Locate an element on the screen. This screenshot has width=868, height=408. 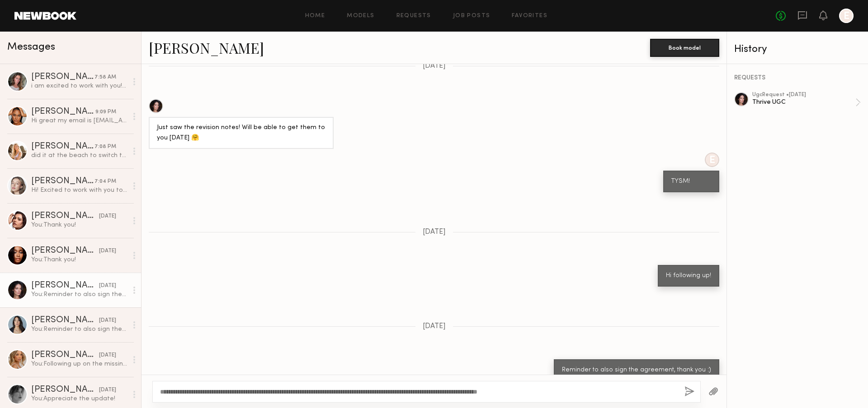
div: TYSM! is located at coordinates (691, 182).